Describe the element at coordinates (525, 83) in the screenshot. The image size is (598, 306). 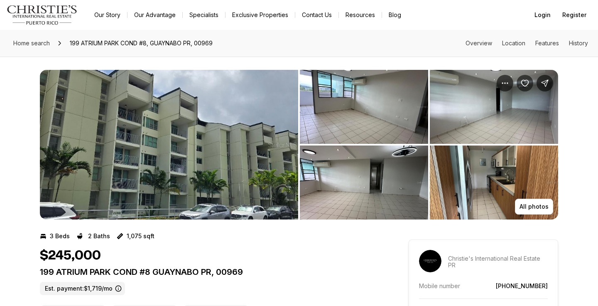
I see `button: Save Property: 199 ATRIUM PARK COND #8` at that location.